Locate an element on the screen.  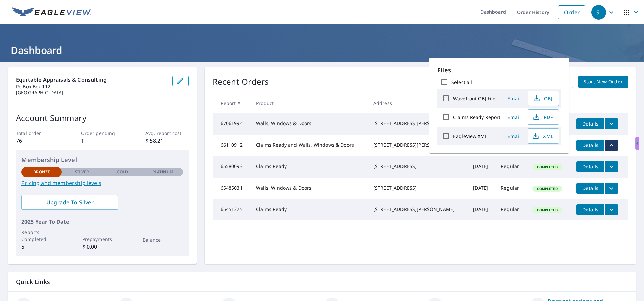
td: 65485031 is located at coordinates (232, 188).